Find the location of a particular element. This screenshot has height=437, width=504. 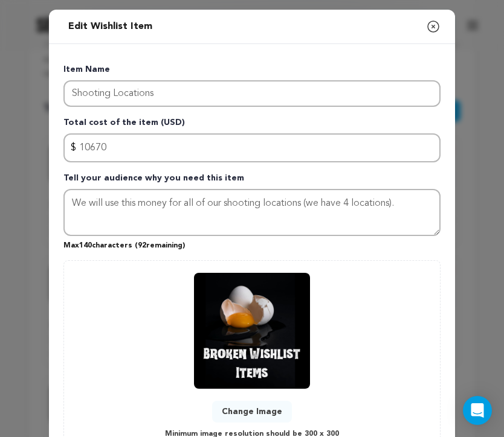

input: Enter total cost of the item is located at coordinates (252, 148).